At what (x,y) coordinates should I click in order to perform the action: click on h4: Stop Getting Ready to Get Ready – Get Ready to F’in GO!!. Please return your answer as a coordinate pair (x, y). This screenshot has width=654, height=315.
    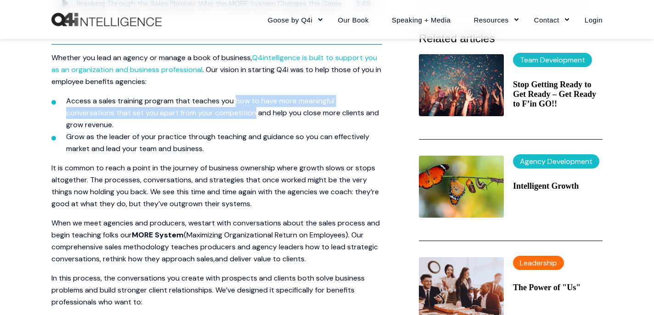
    Looking at the image, I should click on (558, 94).